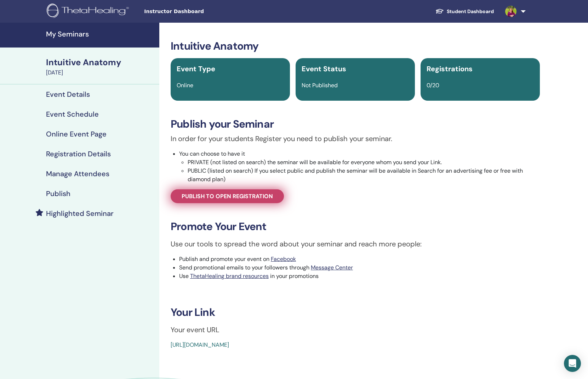 Image resolution: width=588 pixels, height=379 pixels. What do you see at coordinates (440, 11) in the screenshot?
I see `img: graduation-cap-white.svg` at bounding box center [440, 11].